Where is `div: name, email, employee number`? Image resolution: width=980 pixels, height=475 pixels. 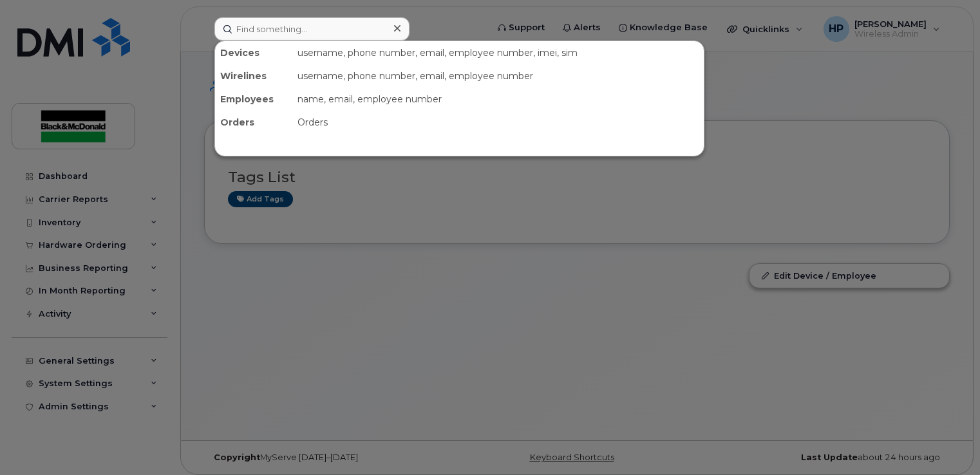 div: name, email, employee number is located at coordinates (497, 99).